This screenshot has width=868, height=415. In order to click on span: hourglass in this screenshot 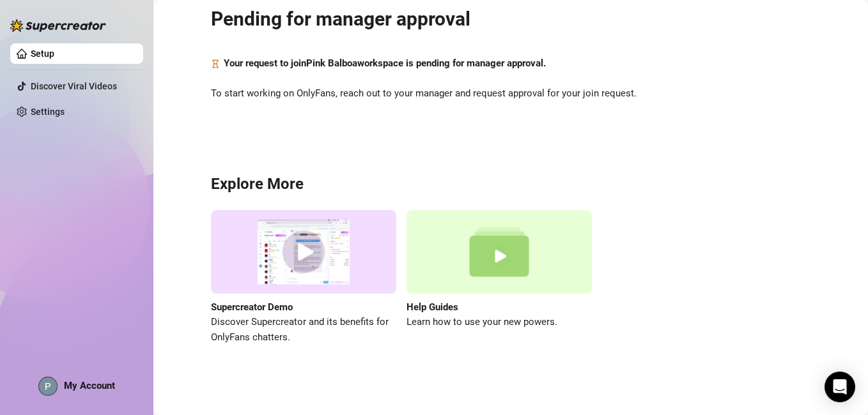, I will do `click(216, 64)`.